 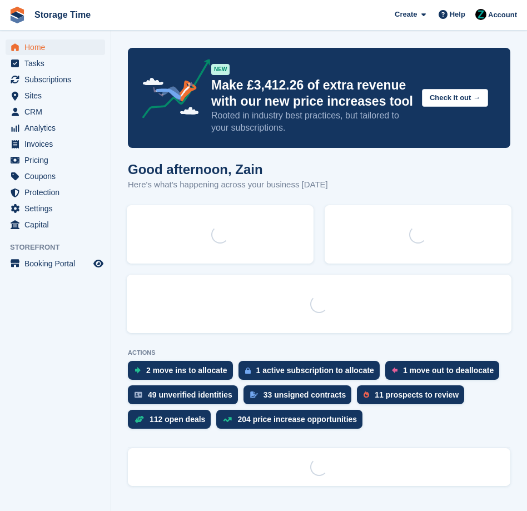 I want to click on span: Coupons, so click(x=58, y=176).